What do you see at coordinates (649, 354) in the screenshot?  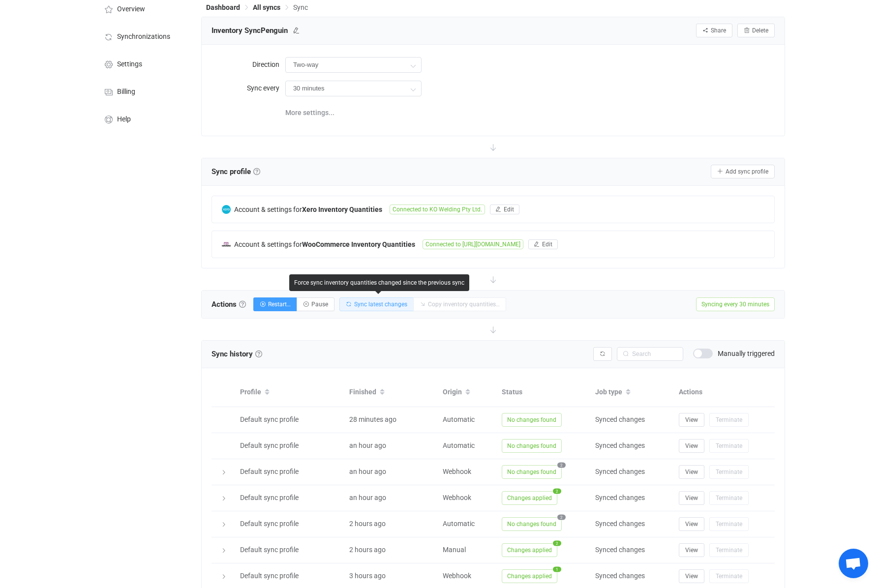 I see `input: Search` at bounding box center [649, 354].